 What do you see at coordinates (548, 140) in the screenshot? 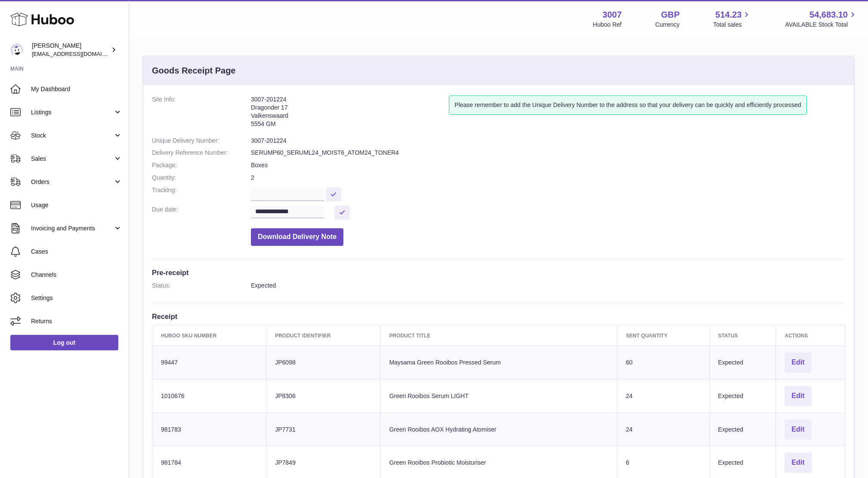
I see `dd: 3007-201224` at bounding box center [548, 140].